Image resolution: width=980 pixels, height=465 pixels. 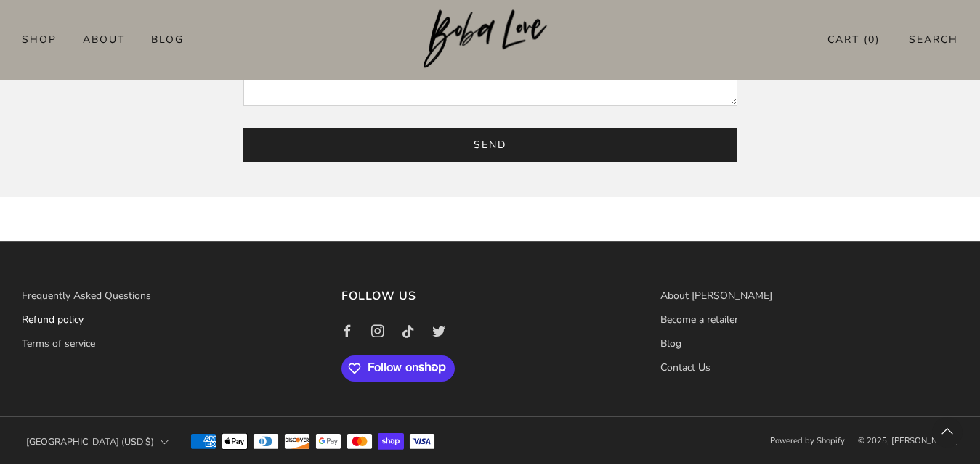 I want to click on items-count: 0, so click(x=871, y=39).